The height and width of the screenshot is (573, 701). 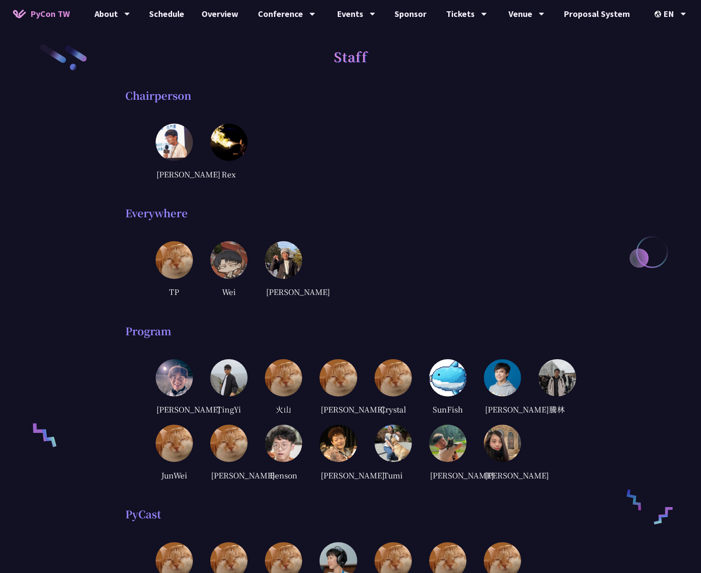 I want to click on img: Home icon of PyCon TW 2025, so click(x=20, y=14).